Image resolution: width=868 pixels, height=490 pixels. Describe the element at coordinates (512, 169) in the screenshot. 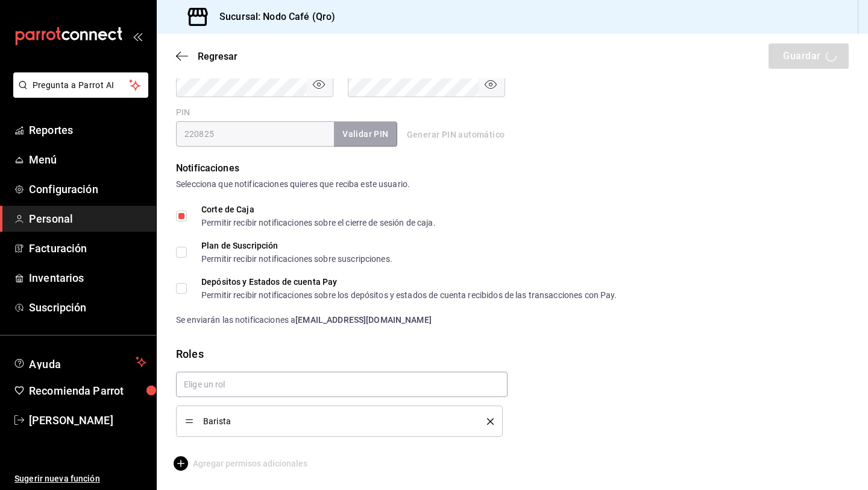

I see `div: Notificaciones` at that location.